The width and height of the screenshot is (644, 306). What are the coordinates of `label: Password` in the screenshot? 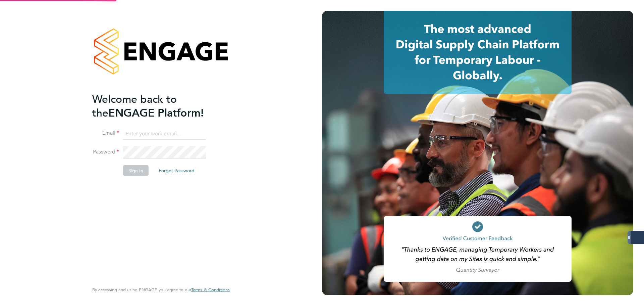 It's located at (106, 152).